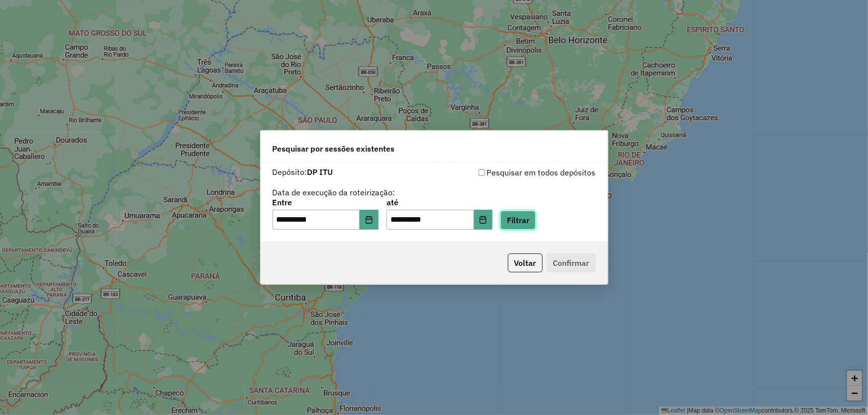 The height and width of the screenshot is (415, 868). What do you see at coordinates (325, 203) in the screenshot?
I see `label: Entre` at bounding box center [325, 203].